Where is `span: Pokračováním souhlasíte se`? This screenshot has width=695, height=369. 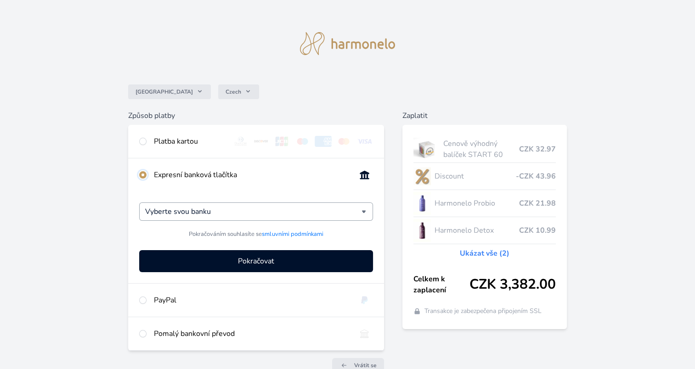 span: Pokračováním souhlasíte se is located at coordinates (256, 234).